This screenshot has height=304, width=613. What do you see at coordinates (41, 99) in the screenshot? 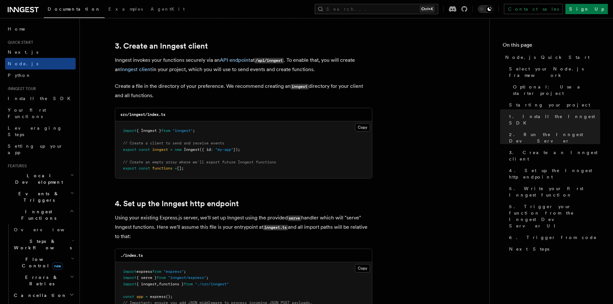
I see `span: Install the SDK` at bounding box center [41, 99].